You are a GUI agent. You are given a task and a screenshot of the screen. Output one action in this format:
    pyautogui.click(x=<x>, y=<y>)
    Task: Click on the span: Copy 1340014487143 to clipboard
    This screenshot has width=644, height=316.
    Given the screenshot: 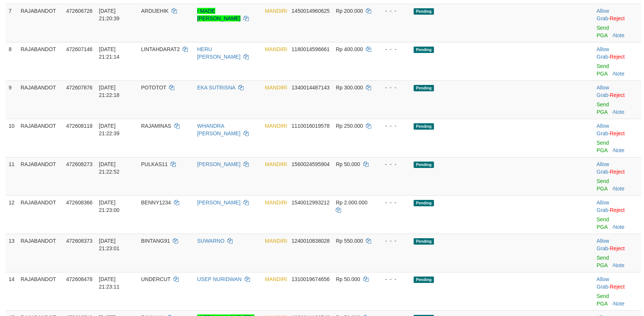 What is the action you would take?
    pyautogui.click(x=311, y=88)
    